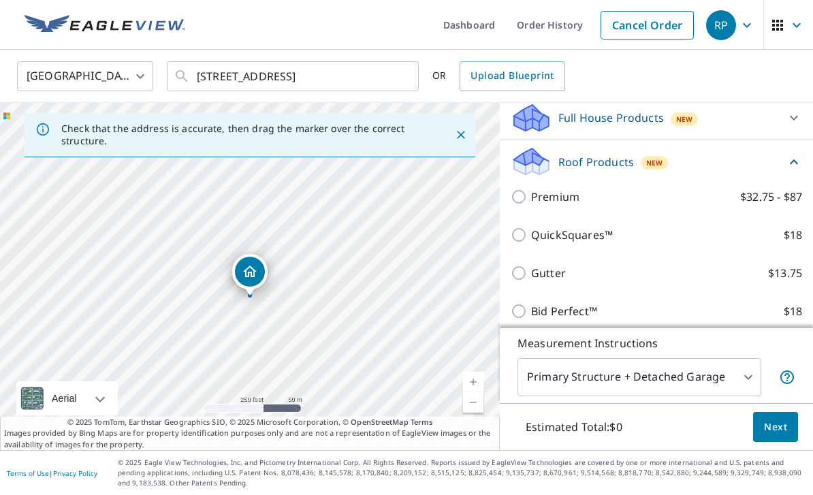 The height and width of the screenshot is (495, 813). Describe the element at coordinates (721, 25) in the screenshot. I see `div: RP` at that location.